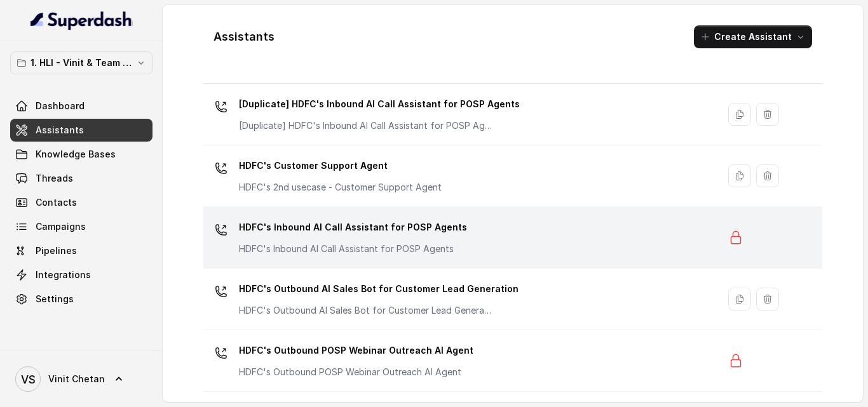 The height and width of the screenshot is (407, 868). I want to click on button: 1. HLI - Vinit & Team Workspace, so click(82, 63).